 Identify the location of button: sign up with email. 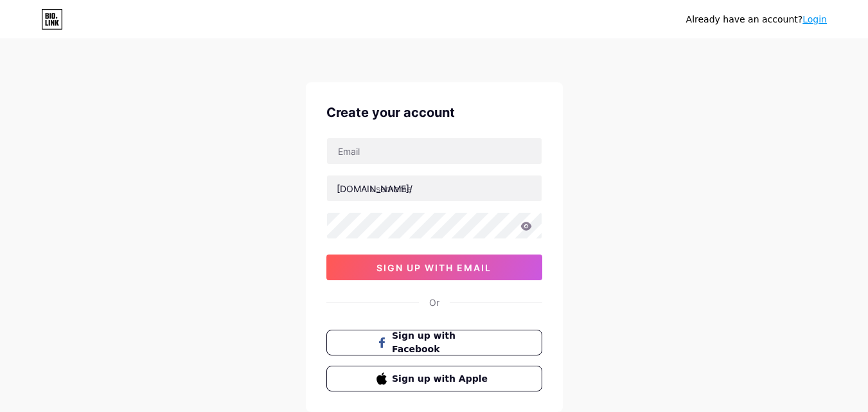
(434, 267).